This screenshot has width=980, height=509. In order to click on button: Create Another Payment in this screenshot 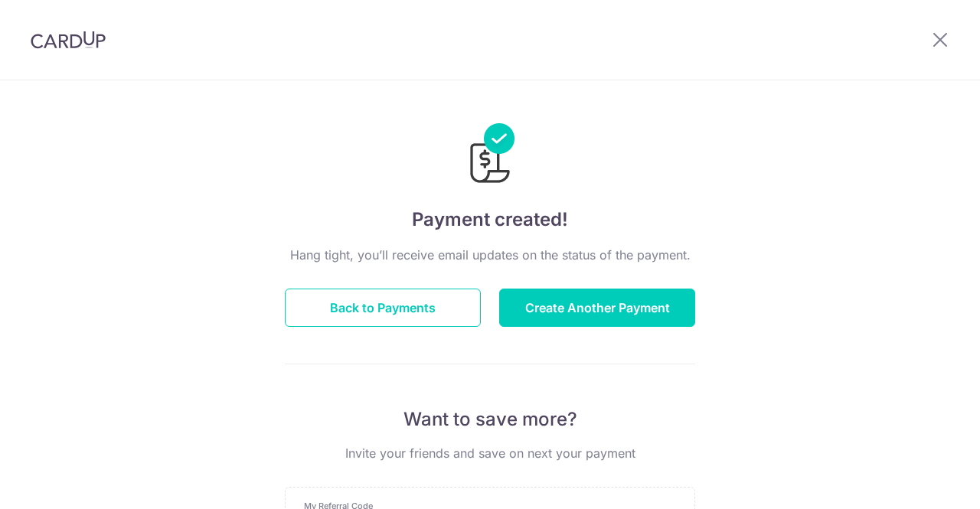, I will do `click(597, 307)`.